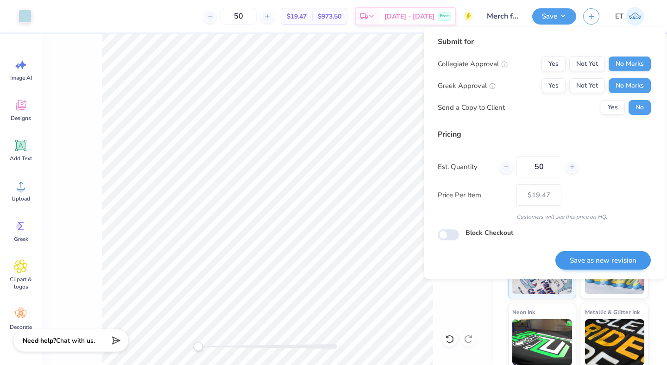  Describe the element at coordinates (554, 16) in the screenshot. I see `button: Save` at that location.